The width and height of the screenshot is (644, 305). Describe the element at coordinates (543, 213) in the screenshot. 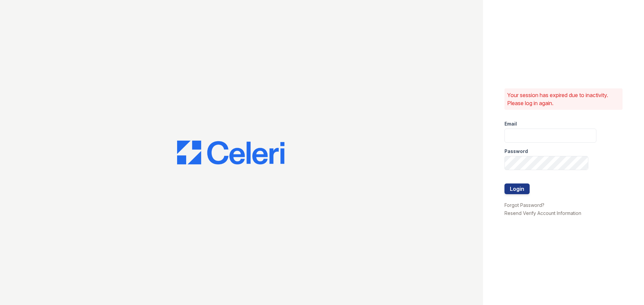

I see `a: Resend Verify Account Information` at that location.